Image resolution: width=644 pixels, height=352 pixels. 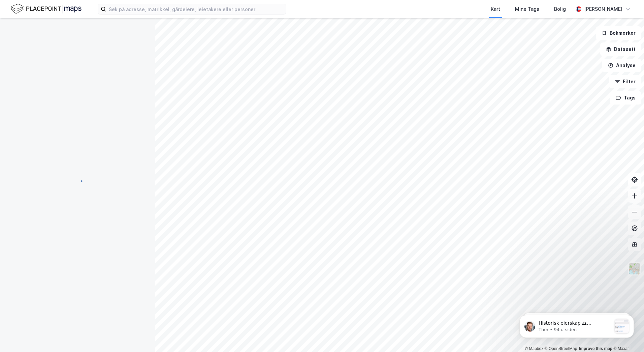 What do you see at coordinates (527, 9) in the screenshot?
I see `div: Mine Tags` at bounding box center [527, 9].